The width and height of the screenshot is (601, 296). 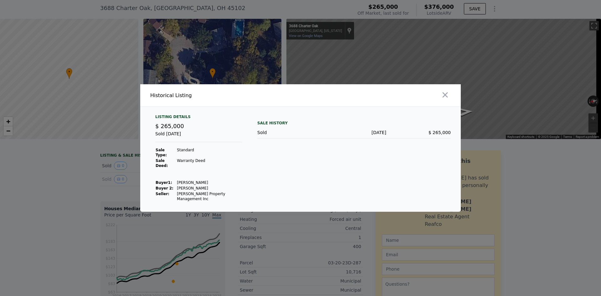 What do you see at coordinates (199, 118) in the screenshot?
I see `div: Listing Details` at bounding box center [199, 118].